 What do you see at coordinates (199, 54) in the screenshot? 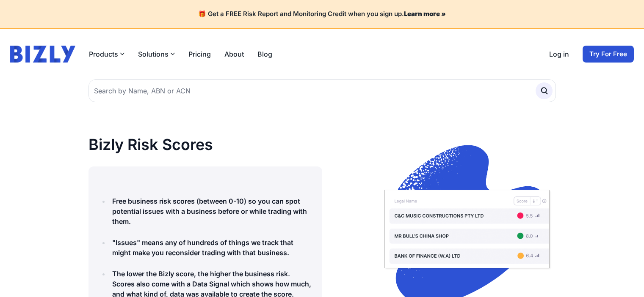
I see `a: Pricing` at bounding box center [199, 54].